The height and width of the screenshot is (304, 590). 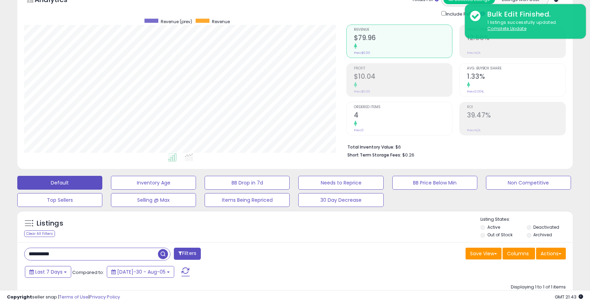 I want to click on small: Prev: 0, so click(x=359, y=130).